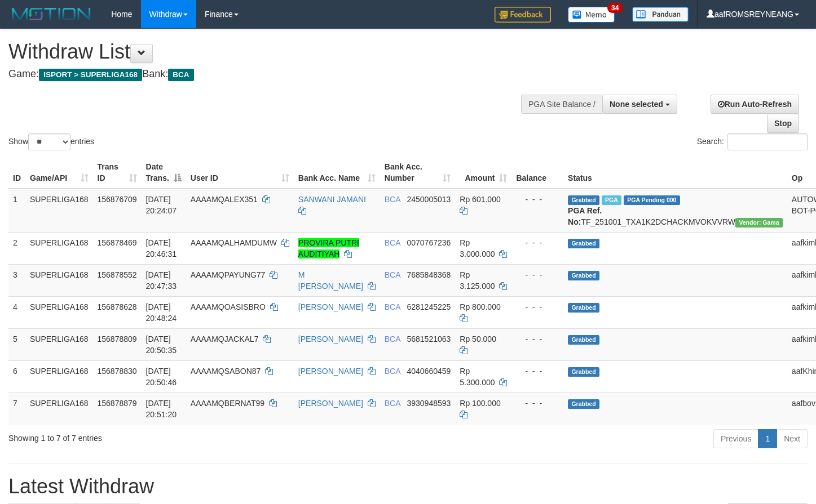 This screenshot has height=504, width=816. Describe the element at coordinates (337, 172) in the screenshot. I see `th: Bank Acc. Name: activate to sort column ascending` at that location.